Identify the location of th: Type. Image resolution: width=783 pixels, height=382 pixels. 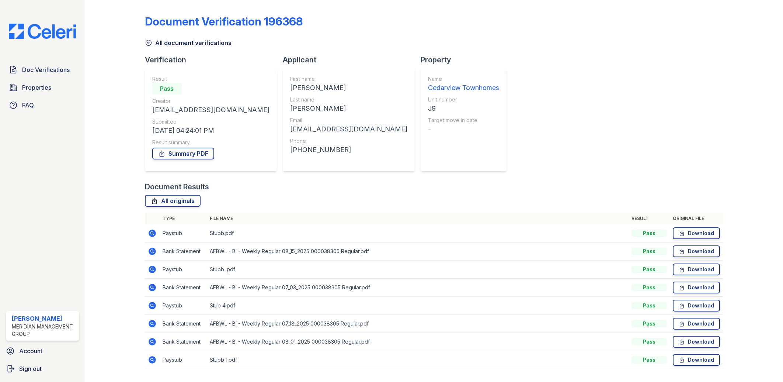
(183, 218).